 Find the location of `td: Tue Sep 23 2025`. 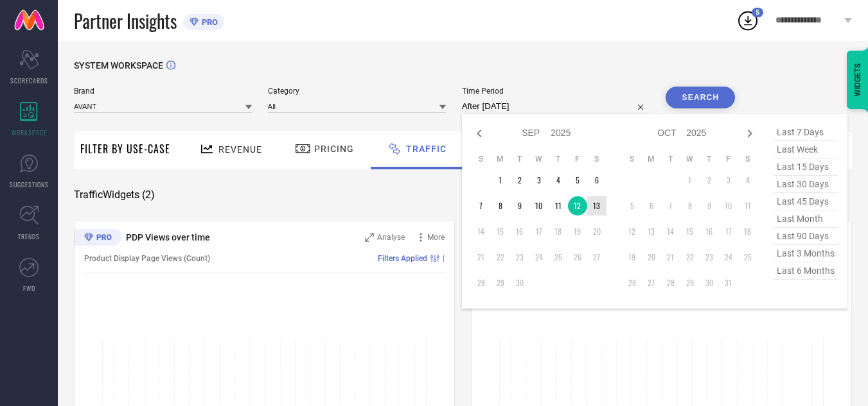

td: Tue Sep 23 2025 is located at coordinates (520, 258).